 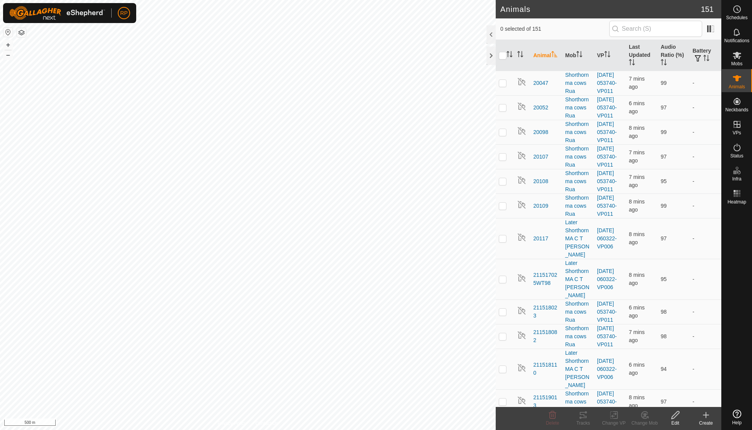 What do you see at coordinates (737, 41) in the screenshot?
I see `span: Notifications` at bounding box center [737, 41].